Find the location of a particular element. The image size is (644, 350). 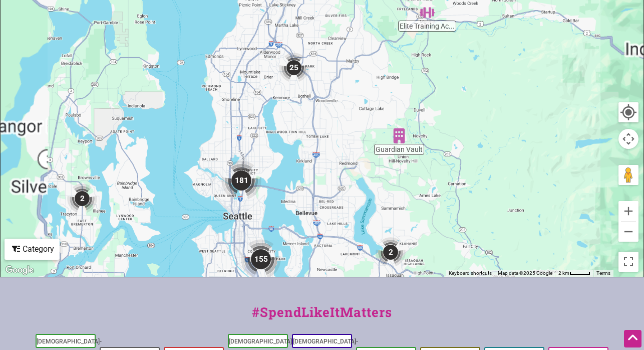

div: Elite Training Academy is located at coordinates (427, 12).